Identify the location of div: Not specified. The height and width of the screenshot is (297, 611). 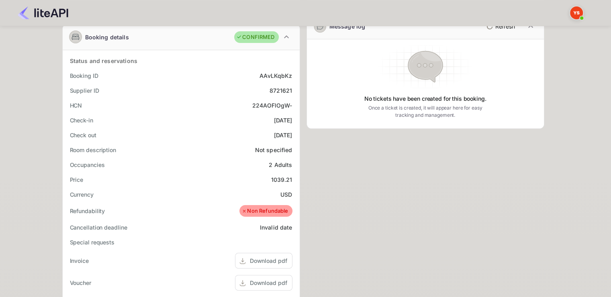
(273, 150).